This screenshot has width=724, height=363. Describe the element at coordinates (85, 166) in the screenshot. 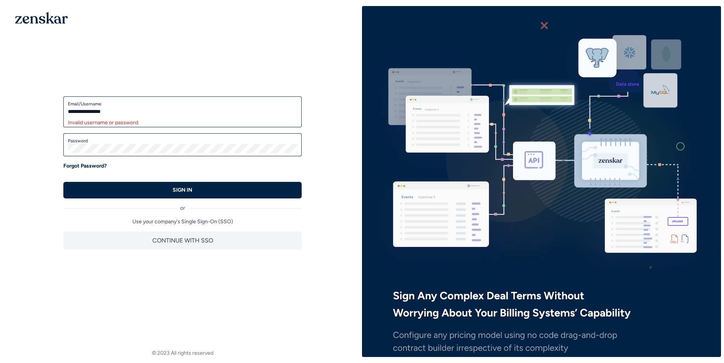

I see `a: Forgot Password?` at that location.